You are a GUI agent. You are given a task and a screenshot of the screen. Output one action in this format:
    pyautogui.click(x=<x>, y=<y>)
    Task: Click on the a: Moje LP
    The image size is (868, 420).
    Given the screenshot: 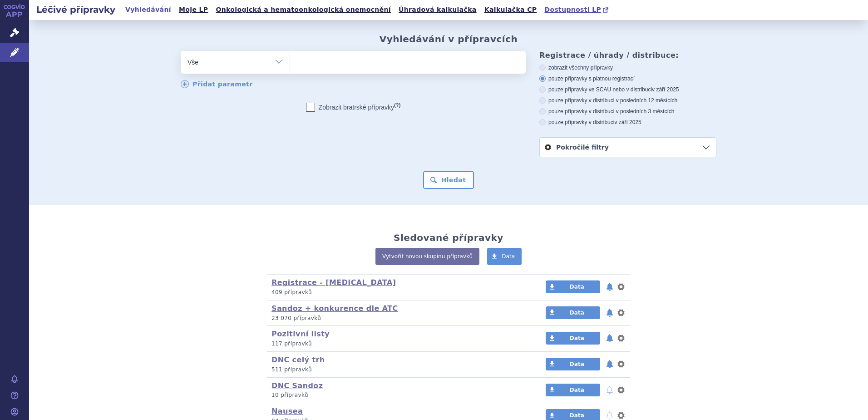 What is the action you would take?
    pyautogui.click(x=193, y=9)
    